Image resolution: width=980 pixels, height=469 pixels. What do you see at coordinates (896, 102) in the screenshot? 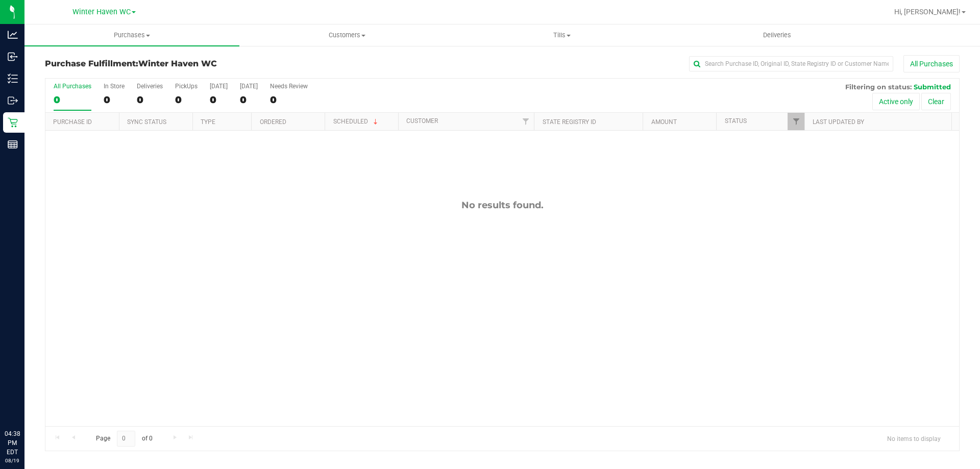
I see `button: Active only` at bounding box center [896, 102].